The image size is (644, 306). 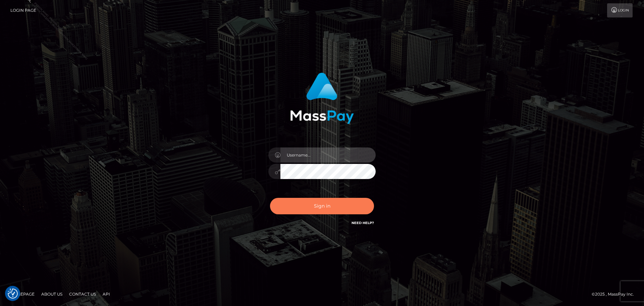 What do you see at coordinates (83, 294) in the screenshot?
I see `a: Contact Us` at bounding box center [83, 294].